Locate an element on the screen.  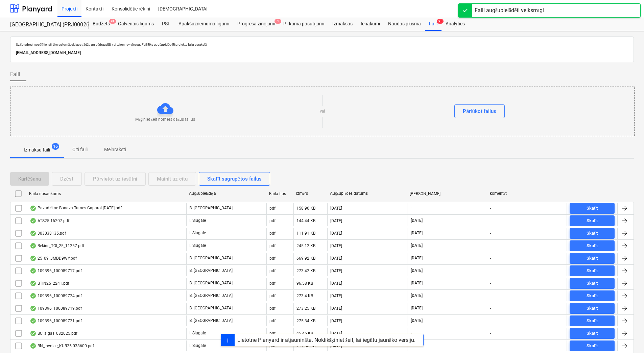
div: Izmaksas is located at coordinates (343, 24).